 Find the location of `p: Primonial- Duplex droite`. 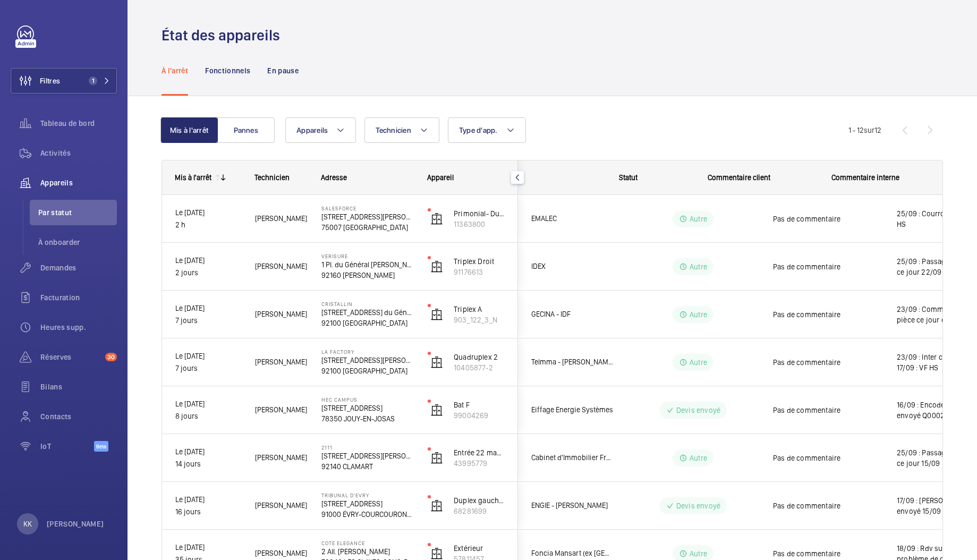

p: Primonial- Duplex droite is located at coordinates (479, 213).